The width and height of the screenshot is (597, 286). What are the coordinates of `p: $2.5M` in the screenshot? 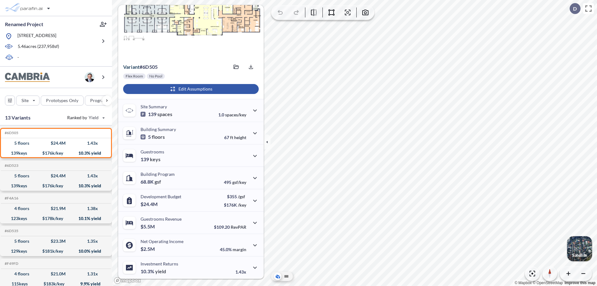 It's located at (148, 249).